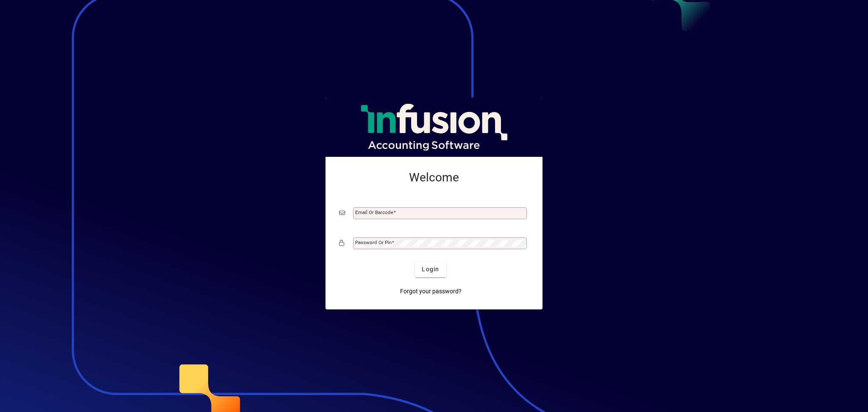  I want to click on span: Forgot your password?, so click(431, 291).